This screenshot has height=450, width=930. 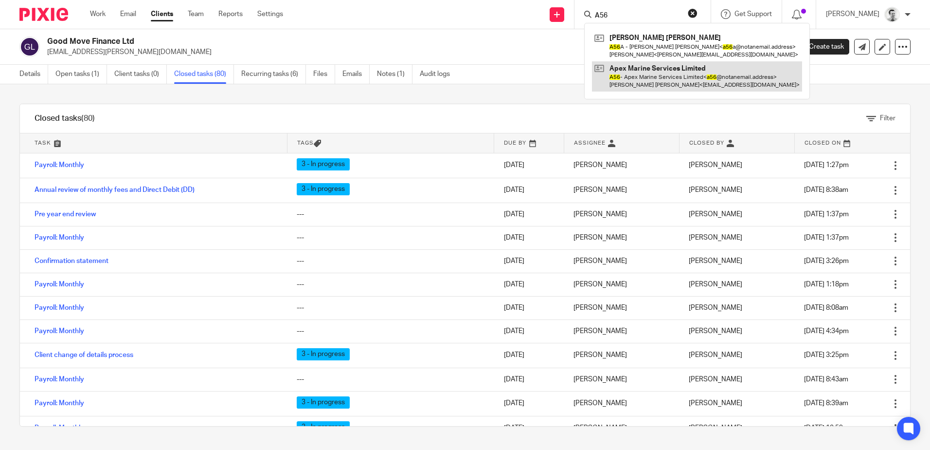 What do you see at coordinates (438, 74) in the screenshot?
I see `a: Audit logs` at bounding box center [438, 74].